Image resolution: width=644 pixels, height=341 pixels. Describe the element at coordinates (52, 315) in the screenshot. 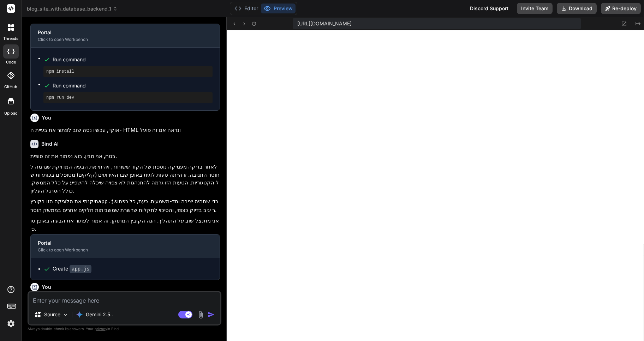

I see `p: Source` at that location.